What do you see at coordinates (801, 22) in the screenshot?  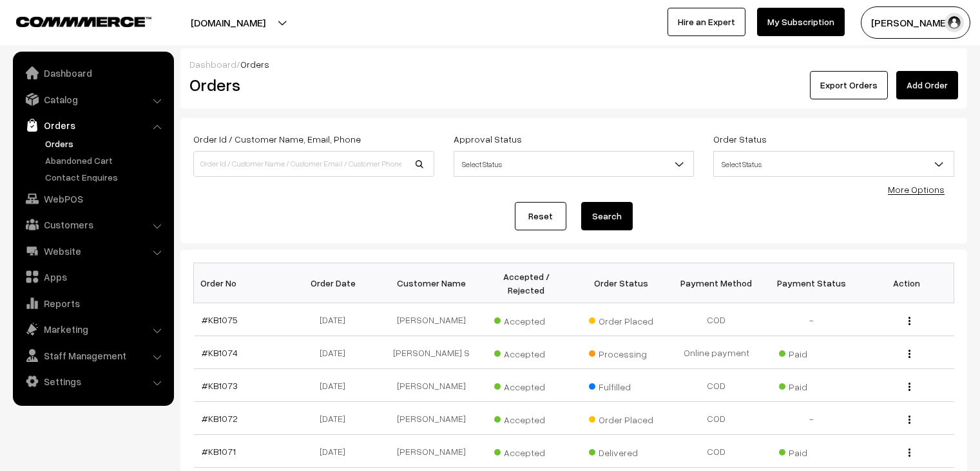 I see `a: My Subscription` at bounding box center [801, 22].